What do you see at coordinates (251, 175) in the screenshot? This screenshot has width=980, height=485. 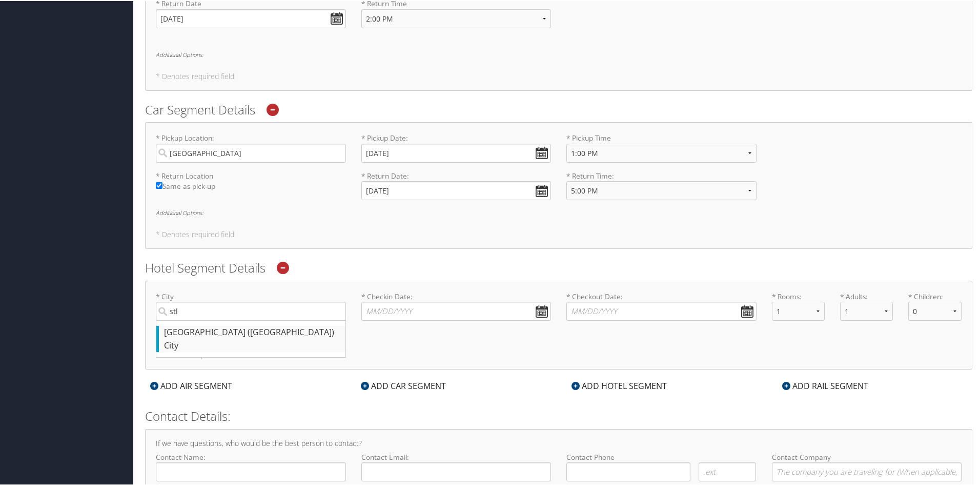 I see `label: * Return Location` at bounding box center [251, 175].